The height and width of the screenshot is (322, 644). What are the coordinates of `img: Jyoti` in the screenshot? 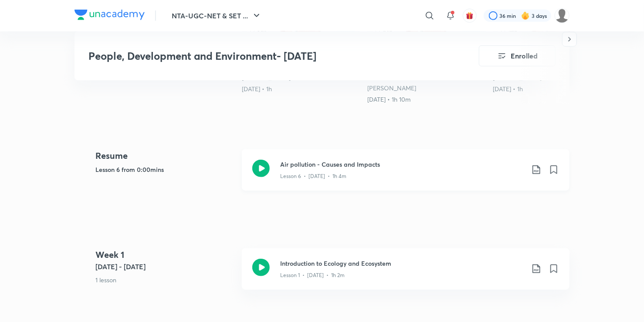 It's located at (562, 16).